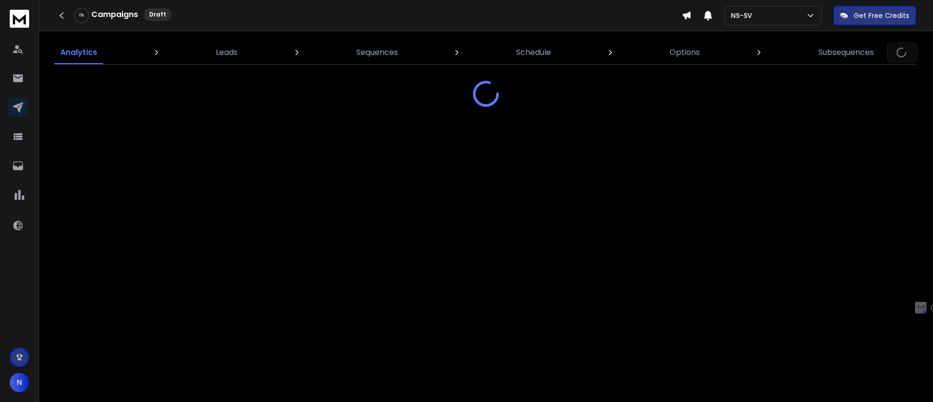  I want to click on a: Sequences, so click(377, 52).